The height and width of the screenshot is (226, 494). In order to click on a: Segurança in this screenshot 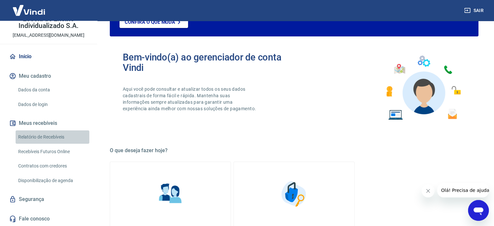, I will do `click(48, 199)`.